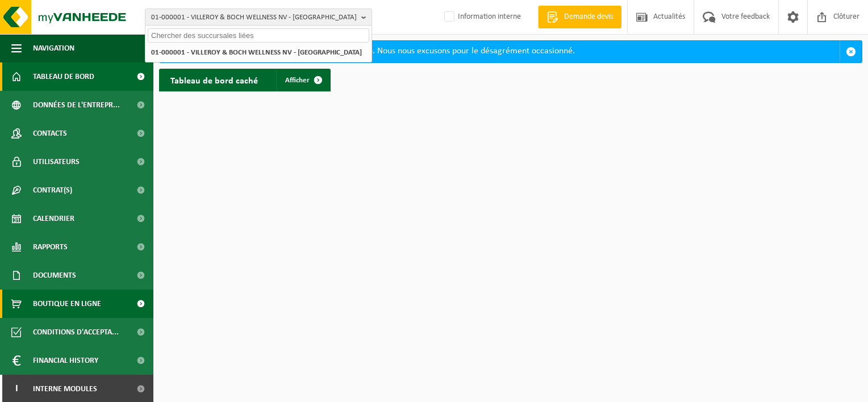 Image resolution: width=868 pixels, height=402 pixels. What do you see at coordinates (53, 48) in the screenshot?
I see `span: Navigation` at bounding box center [53, 48].